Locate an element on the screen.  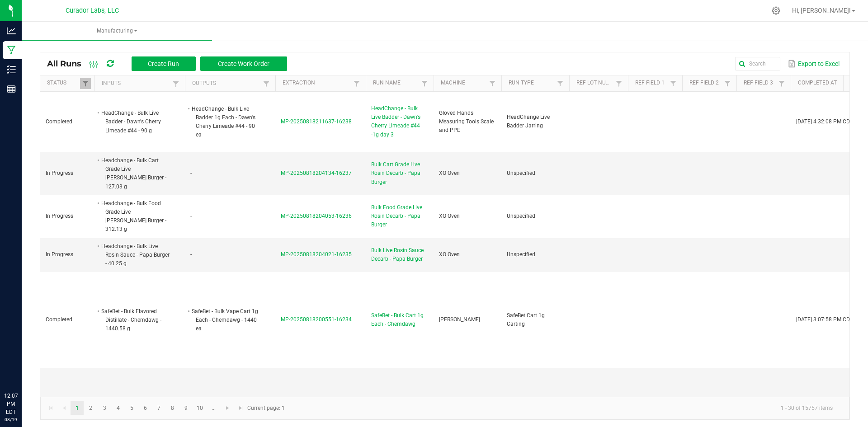
li: SafeBet - Bulk Vape Cart 1g Each - Chemdawg - 1440 ea is located at coordinates (226, 320).